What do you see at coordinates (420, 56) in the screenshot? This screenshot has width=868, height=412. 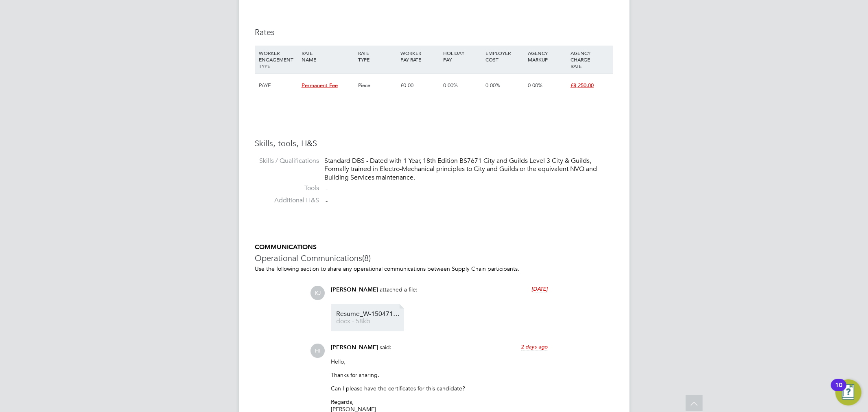 I see `div: WORKER PAY RATE` at bounding box center [420, 56].